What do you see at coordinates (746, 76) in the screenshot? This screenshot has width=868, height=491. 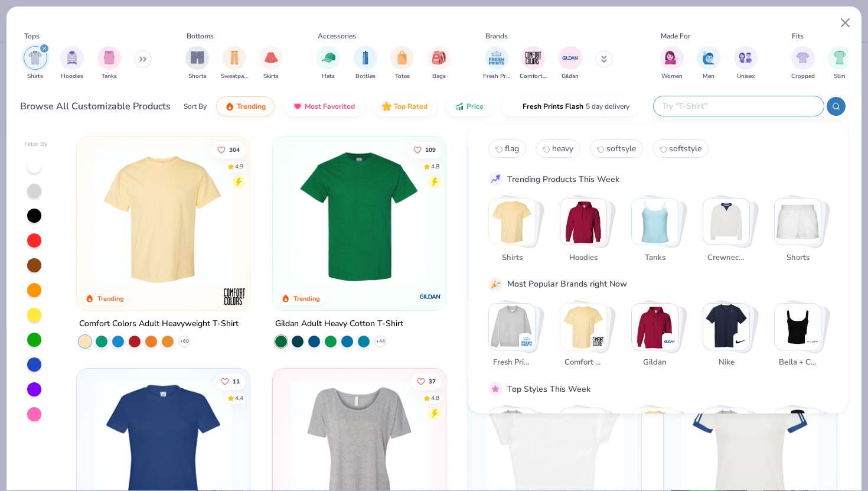 I see `span: Unisex` at bounding box center [746, 76].